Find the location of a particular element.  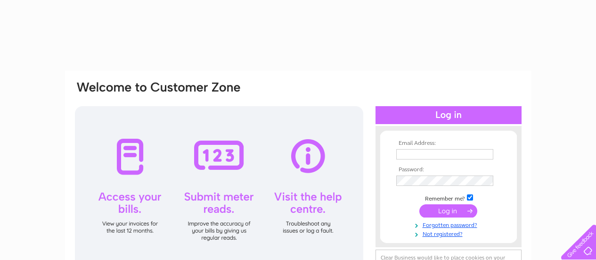

th: Email Address: is located at coordinates (448, 143).